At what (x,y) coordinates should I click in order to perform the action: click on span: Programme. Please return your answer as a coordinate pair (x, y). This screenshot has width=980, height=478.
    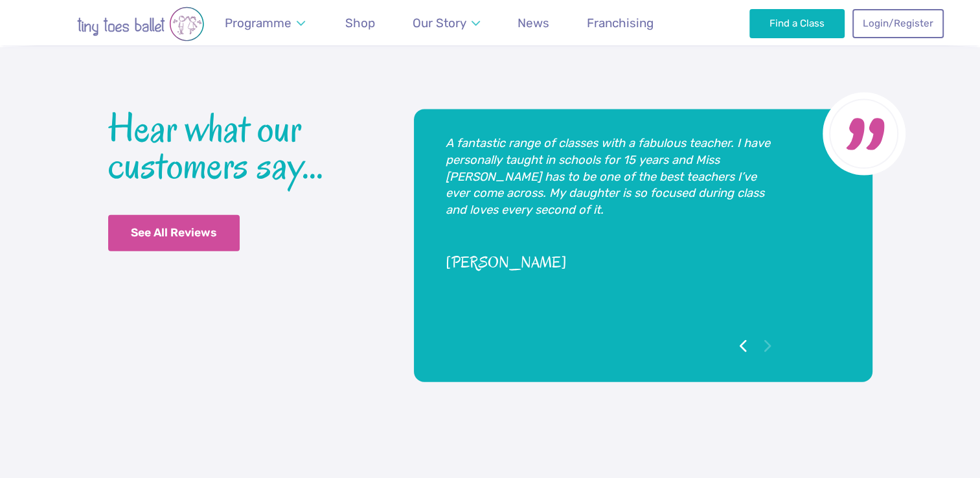
    Looking at the image, I should click on (258, 22).